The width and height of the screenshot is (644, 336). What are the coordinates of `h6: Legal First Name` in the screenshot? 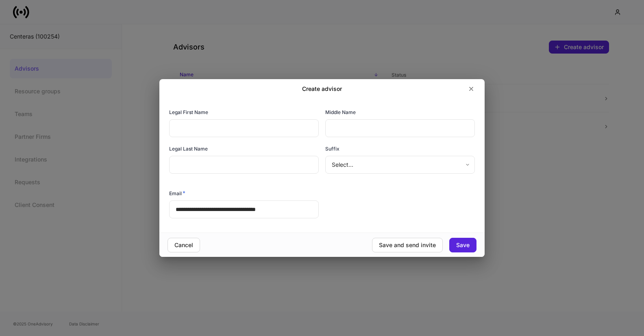 It's located at (188, 112).